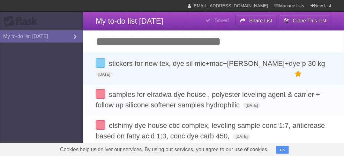 The width and height of the screenshot is (344, 156). Describe the element at coordinates (256, 21) in the screenshot. I see `button: Share List` at that location.